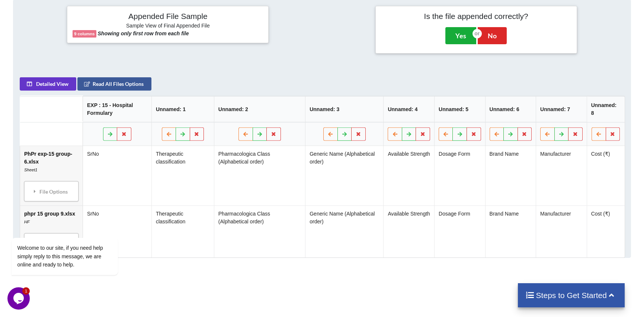  Describe the element at coordinates (477, 16) in the screenshot. I see `h4: Is the file appended correctly?` at that location.